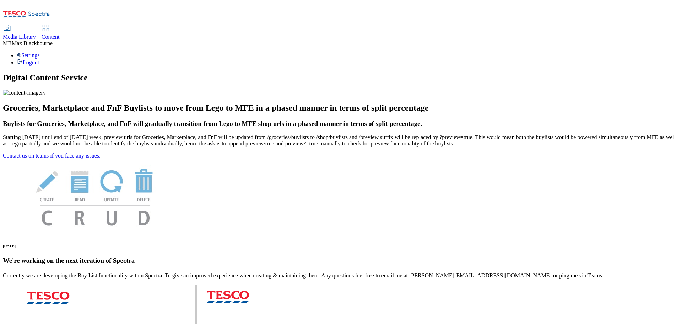 Image resolution: width=682 pixels, height=324 pixels. What do you see at coordinates (28, 62) in the screenshot?
I see `a: Logout` at bounding box center [28, 62].